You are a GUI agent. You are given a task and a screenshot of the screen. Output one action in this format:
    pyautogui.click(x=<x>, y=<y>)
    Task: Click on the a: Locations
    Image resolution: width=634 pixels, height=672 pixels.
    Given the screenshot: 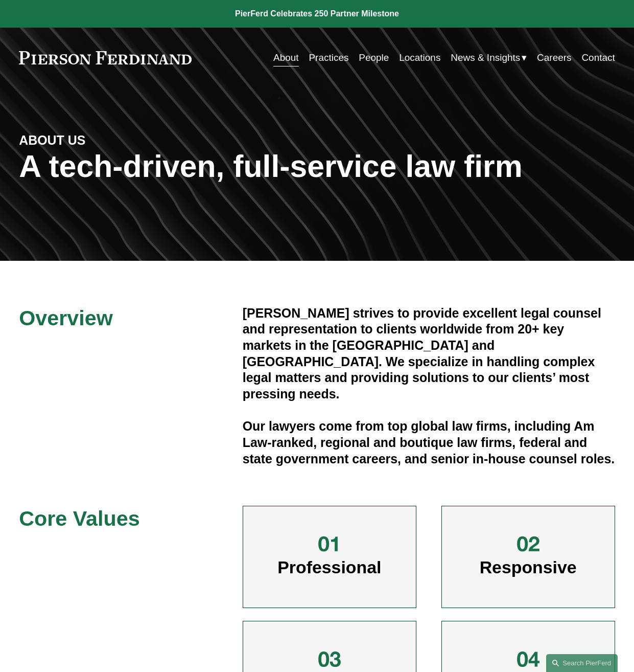 What is the action you would take?
    pyautogui.click(x=420, y=58)
    